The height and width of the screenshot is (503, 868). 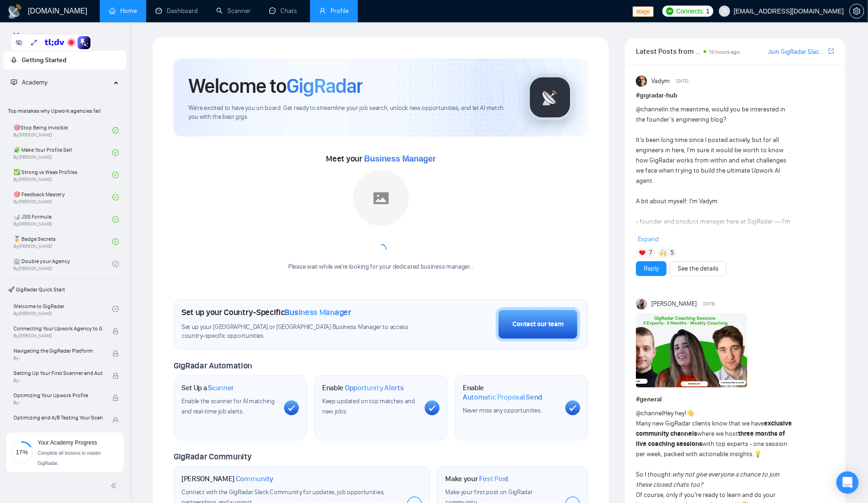 I want to click on span: 17%, so click(x=22, y=452).